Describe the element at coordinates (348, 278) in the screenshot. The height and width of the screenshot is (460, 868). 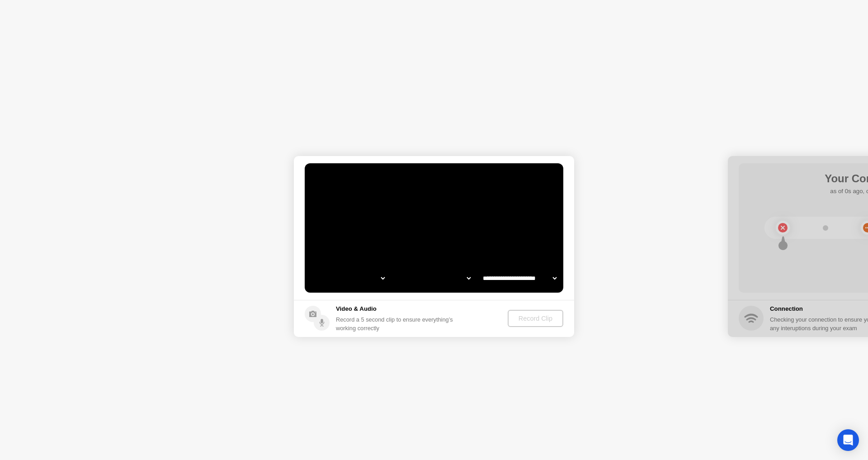
I see `select: Available cameras` at that location.